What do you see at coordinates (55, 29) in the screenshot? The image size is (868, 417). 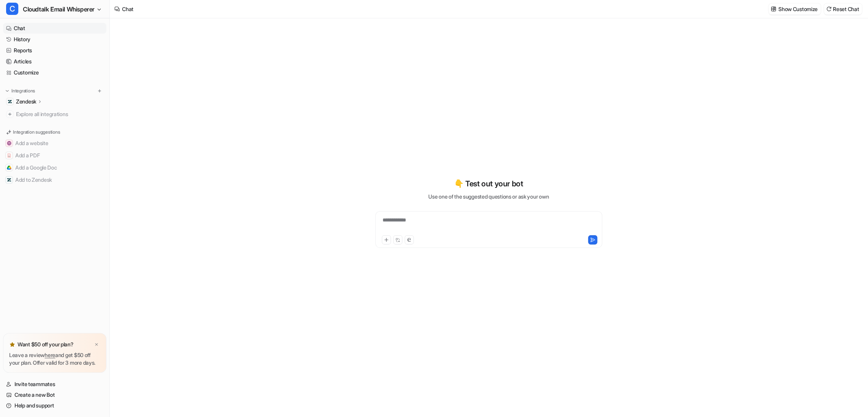 I see `a: Chat` at bounding box center [55, 29].